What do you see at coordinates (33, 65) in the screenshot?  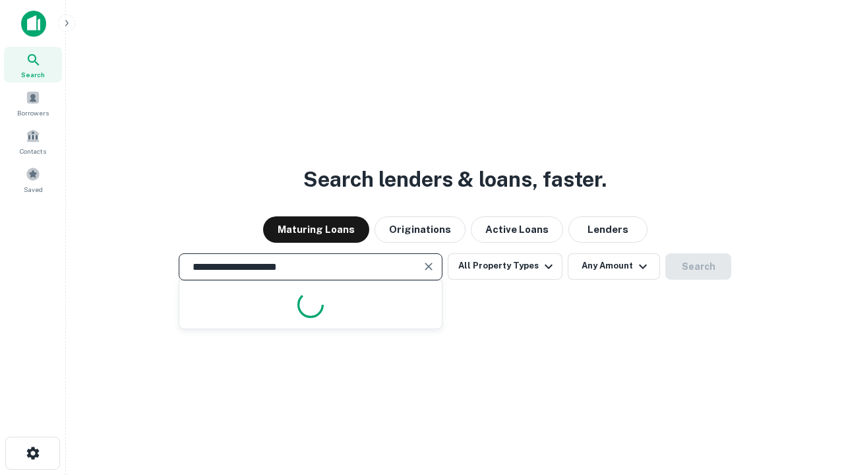 I see `div: Search` at bounding box center [33, 65].